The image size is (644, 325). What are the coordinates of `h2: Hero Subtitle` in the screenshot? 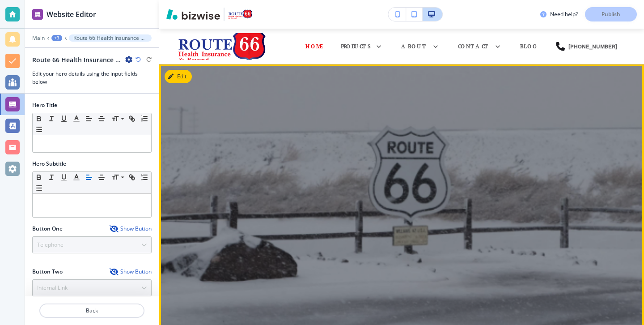 It's located at (49, 164).